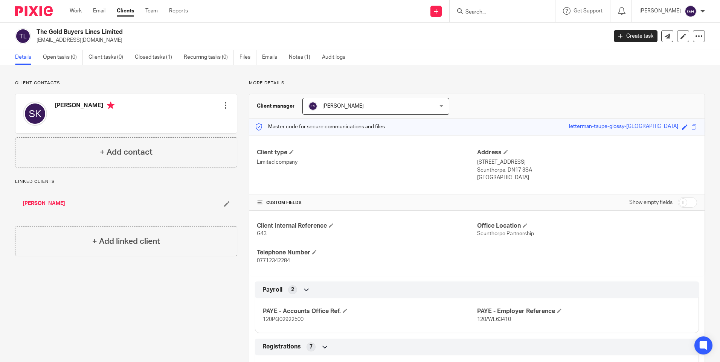 Image resolution: width=720 pixels, height=362 pixels. Describe the element at coordinates (76, 11) in the screenshot. I see `a: Work` at that location.